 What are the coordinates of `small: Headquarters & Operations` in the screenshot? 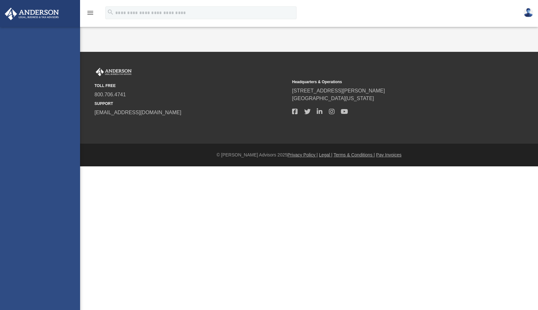 It's located at (388, 82).